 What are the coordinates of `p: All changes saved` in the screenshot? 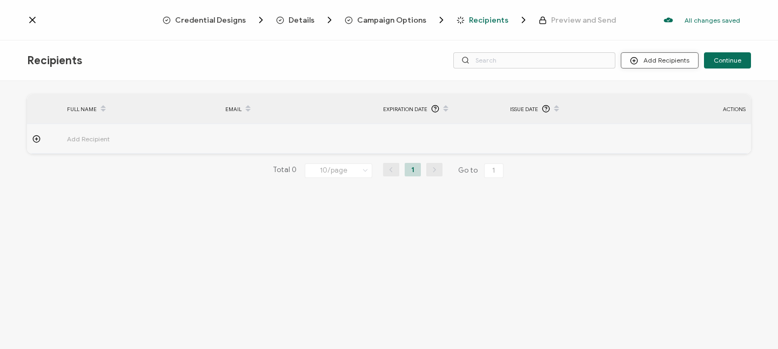 It's located at (712, 20).